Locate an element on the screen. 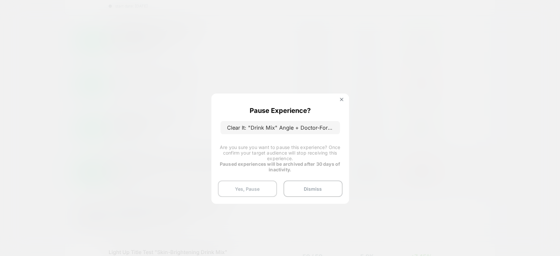 The width and height of the screenshot is (560, 256). img: close is located at coordinates (341, 99).